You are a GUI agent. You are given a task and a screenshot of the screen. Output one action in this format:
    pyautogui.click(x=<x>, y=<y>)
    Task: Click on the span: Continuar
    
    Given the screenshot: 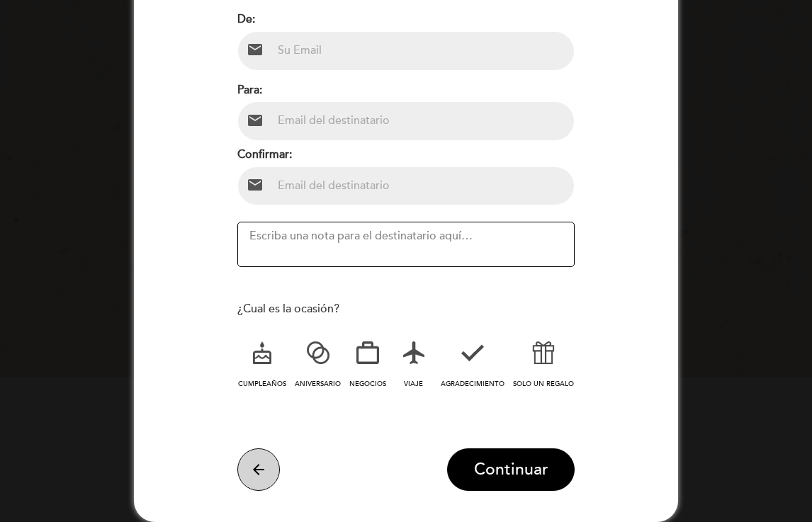 What is the action you would take?
    pyautogui.click(x=511, y=470)
    